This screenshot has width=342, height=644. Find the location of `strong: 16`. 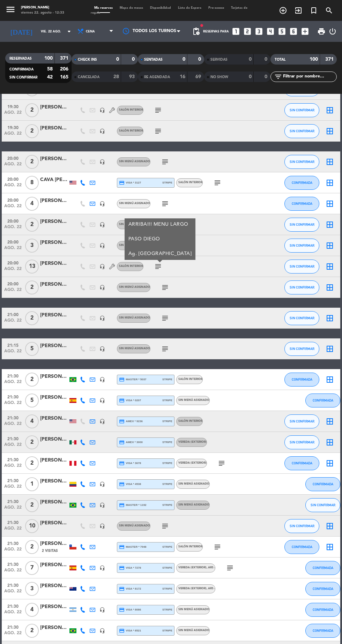

strong: 16 is located at coordinates (182, 77).